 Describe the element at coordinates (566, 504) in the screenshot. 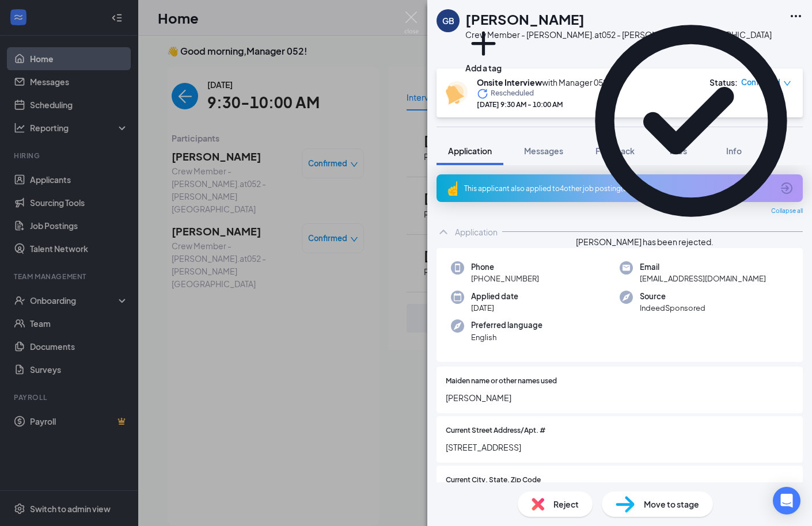

I see `span: Reject` at that location.